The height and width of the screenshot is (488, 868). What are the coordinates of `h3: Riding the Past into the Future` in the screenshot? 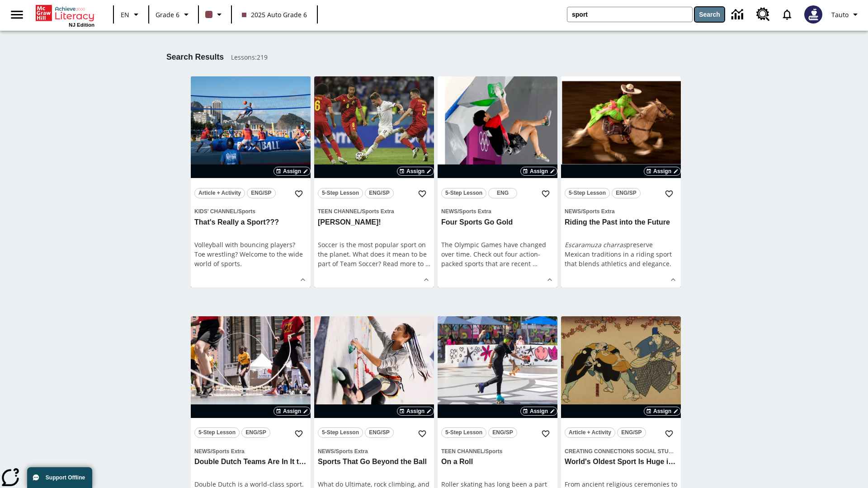 It's located at (620, 223).